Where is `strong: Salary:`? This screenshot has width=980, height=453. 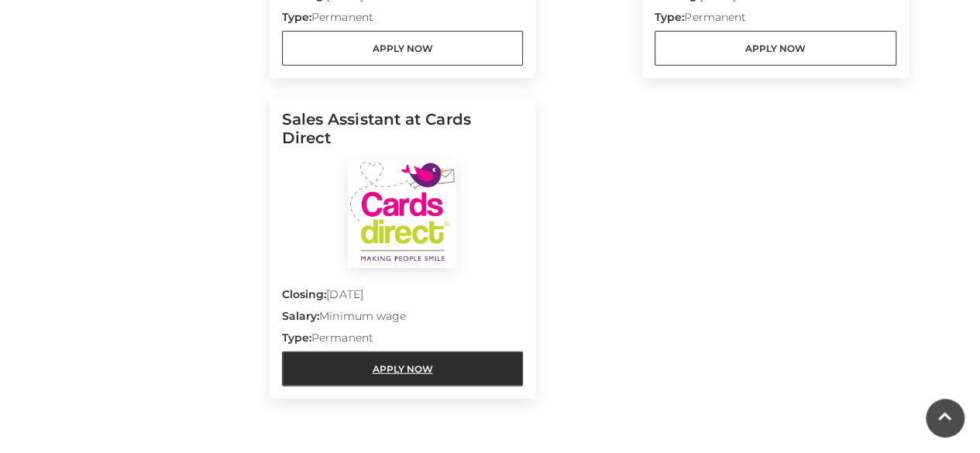 strong: Salary: is located at coordinates (301, 316).